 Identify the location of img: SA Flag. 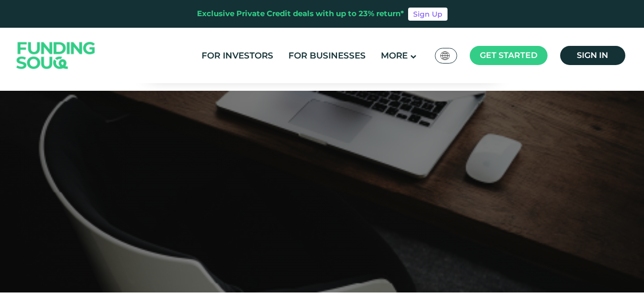
(445, 55).